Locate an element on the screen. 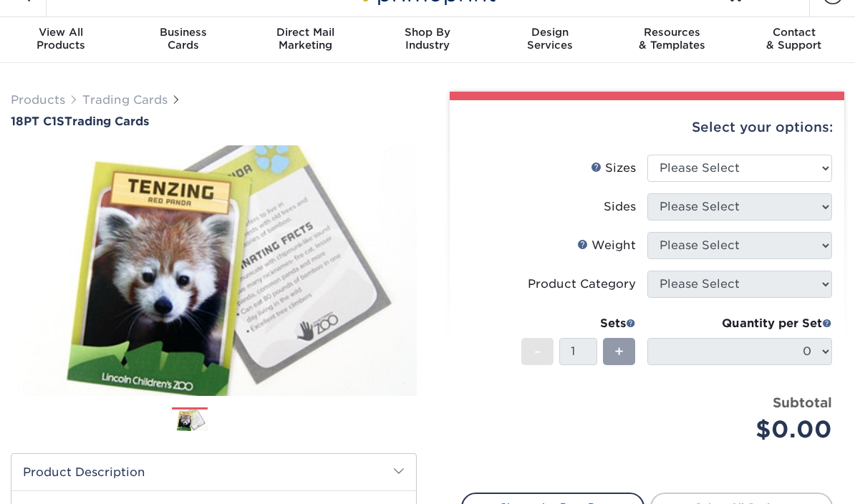 This screenshot has height=504, width=855. a: DesignServices is located at coordinates (549, 40).